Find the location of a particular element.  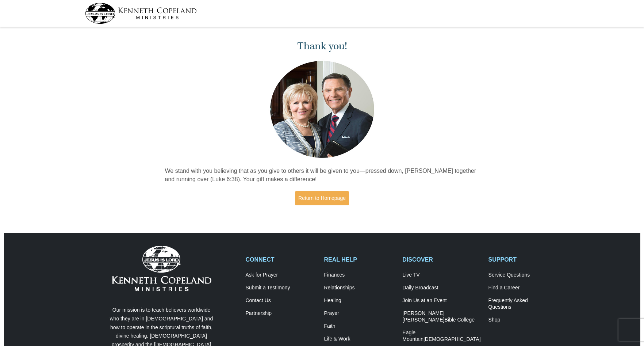

a: Relationships is located at coordinates (360, 288).